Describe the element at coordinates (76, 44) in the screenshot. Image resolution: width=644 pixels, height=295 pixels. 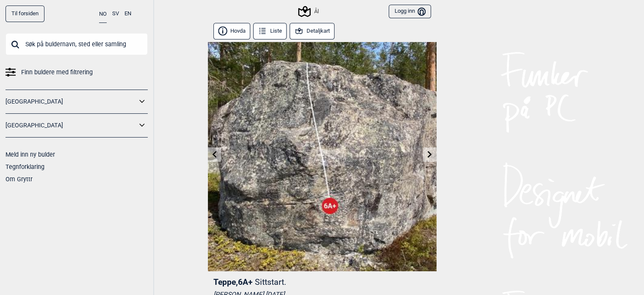
I see `input: Søk på buldernavn, sted eller samling` at that location.